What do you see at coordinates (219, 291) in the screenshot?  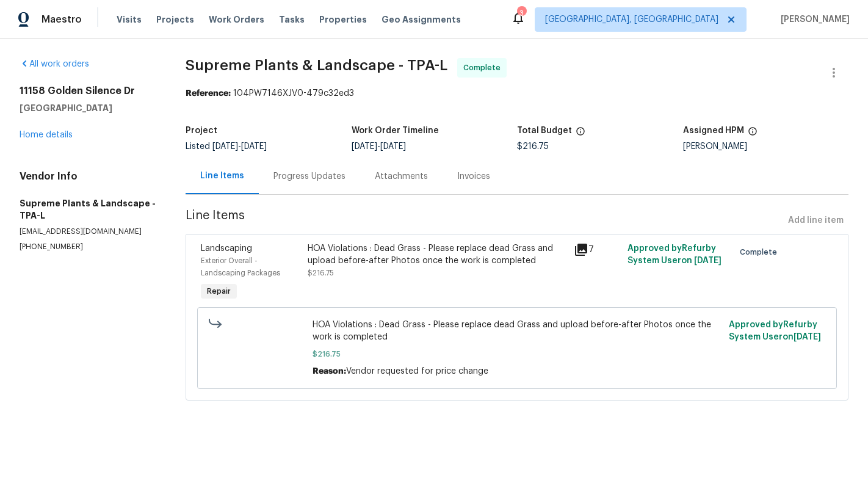 I see `span: Repair` at bounding box center [219, 291].